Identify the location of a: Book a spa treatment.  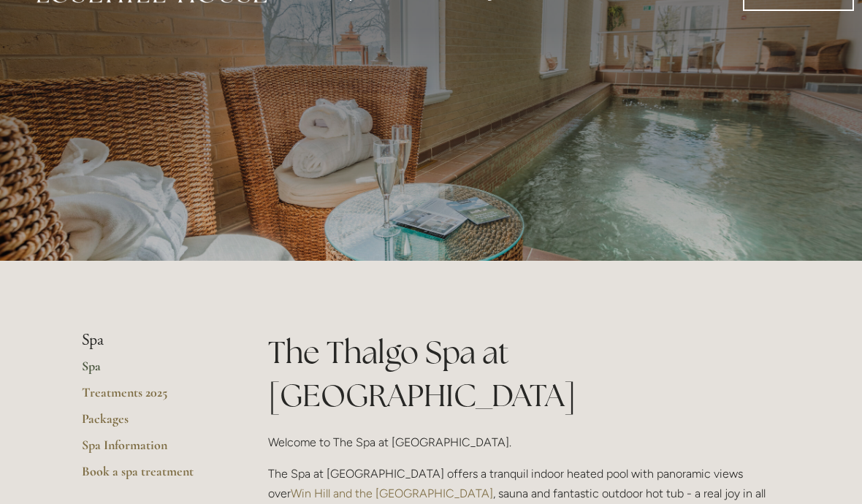
(151, 476).